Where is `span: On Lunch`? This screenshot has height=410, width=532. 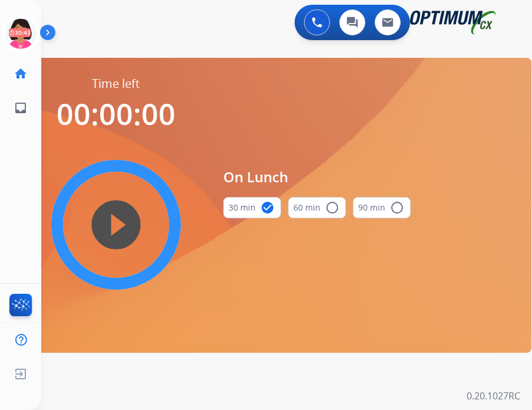
span: On Lunch is located at coordinates (317, 177).